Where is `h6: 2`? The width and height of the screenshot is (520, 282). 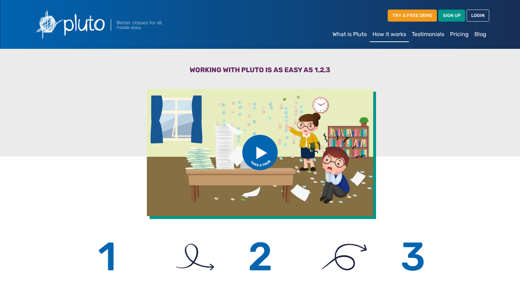
h6: 2 is located at coordinates (260, 257).